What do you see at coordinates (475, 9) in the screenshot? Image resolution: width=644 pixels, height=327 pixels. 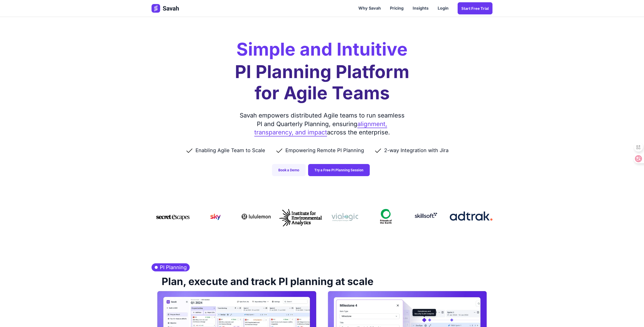 I see `a: Start Free trial` at bounding box center [475, 9].